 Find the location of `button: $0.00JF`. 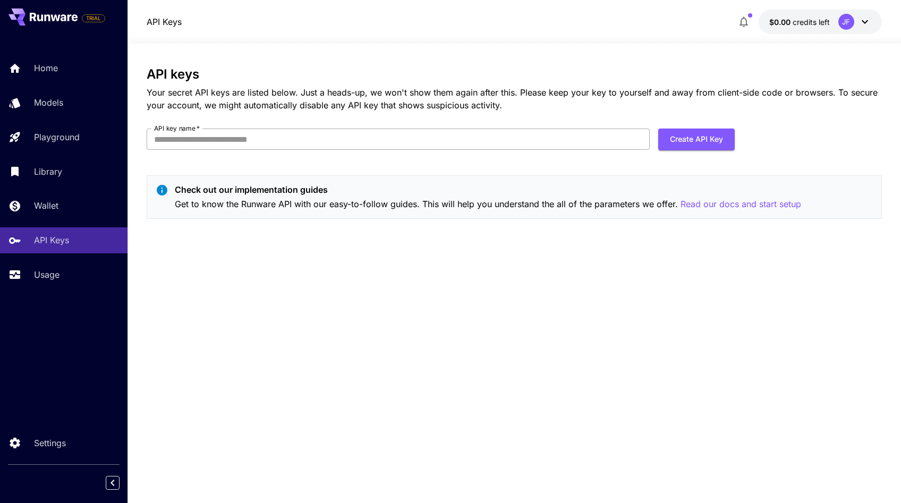

button: $0.00JF is located at coordinates (820, 22).